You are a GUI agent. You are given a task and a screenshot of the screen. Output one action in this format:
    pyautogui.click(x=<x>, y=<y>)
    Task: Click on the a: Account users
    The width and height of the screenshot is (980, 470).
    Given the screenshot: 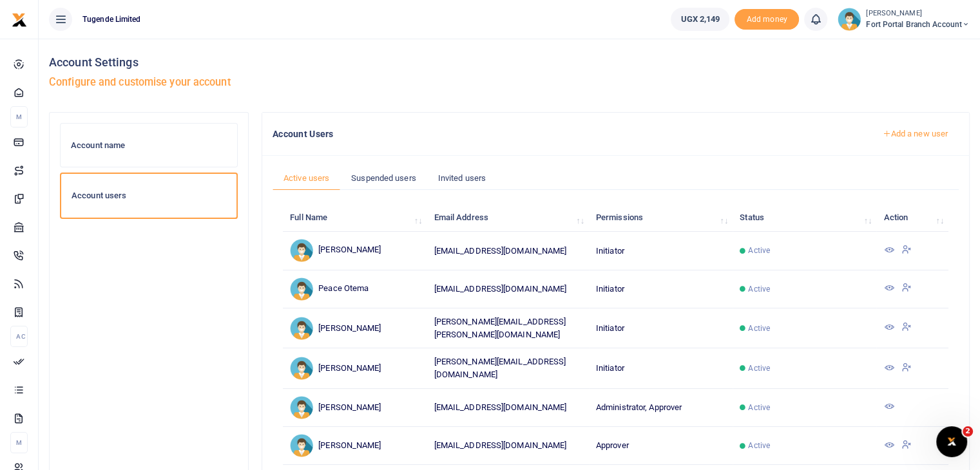 What is the action you would take?
    pyautogui.click(x=149, y=196)
    